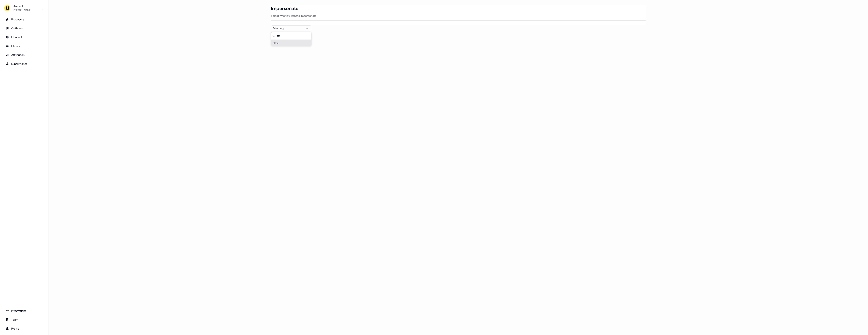 This screenshot has height=335, width=868. What do you see at coordinates (24, 311) in the screenshot?
I see `a: Go to integrations` at bounding box center [24, 311].